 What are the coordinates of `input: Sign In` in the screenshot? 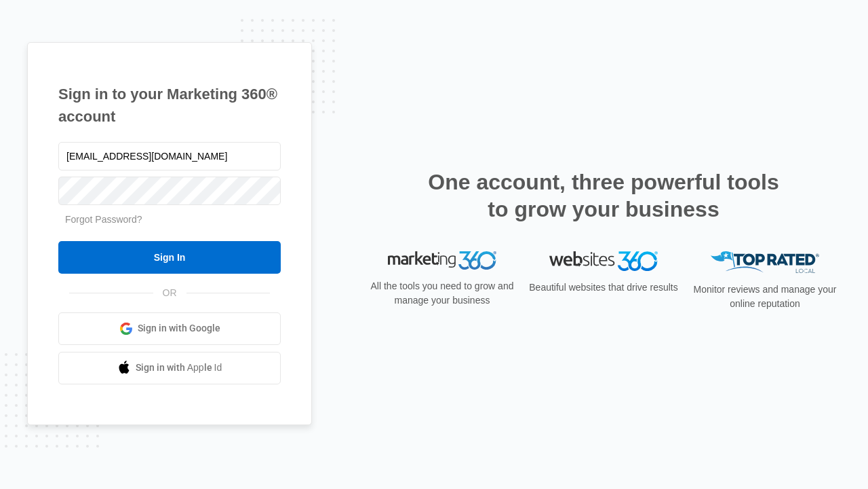 It's located at (169, 257).